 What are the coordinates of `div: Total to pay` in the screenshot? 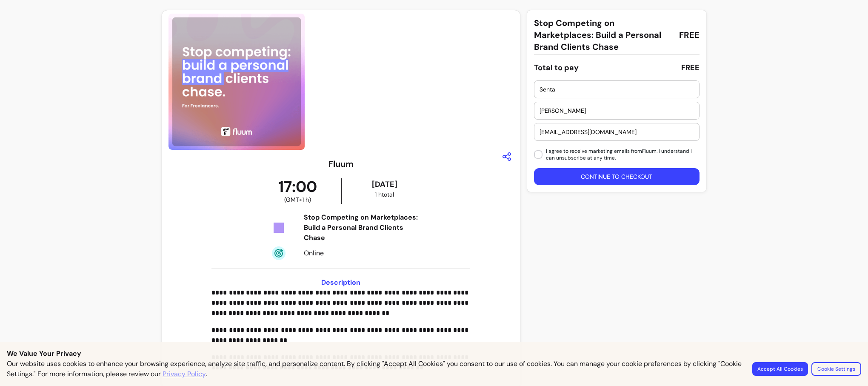 It's located at (556, 68).